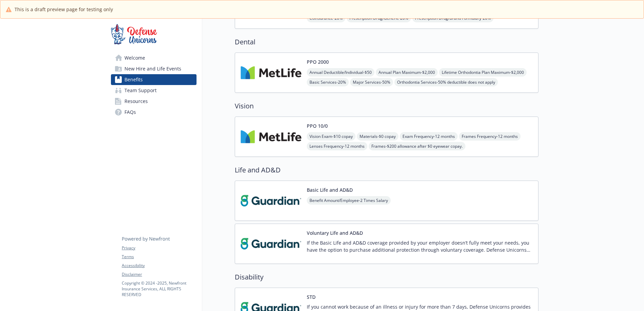 This screenshot has width=644, height=311. I want to click on a: Privacy, so click(159, 248).